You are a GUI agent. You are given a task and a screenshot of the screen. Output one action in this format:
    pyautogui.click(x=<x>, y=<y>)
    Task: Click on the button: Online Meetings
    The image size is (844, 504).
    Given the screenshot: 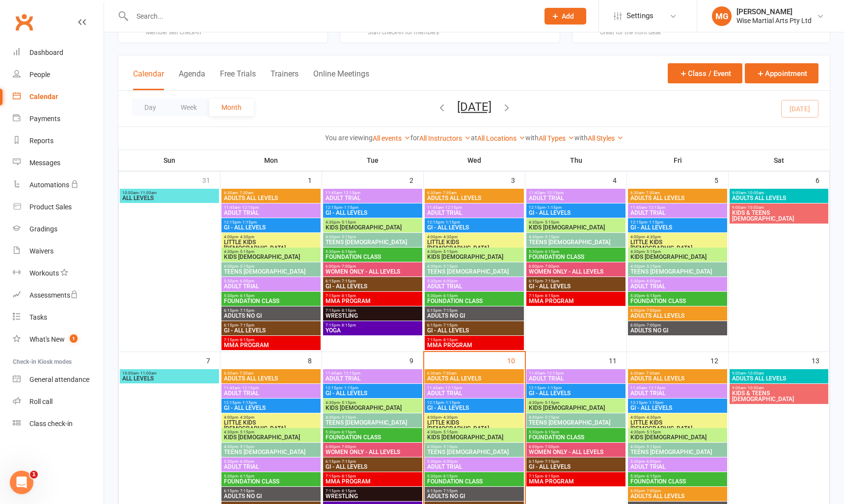 What is the action you would take?
    pyautogui.click(x=341, y=80)
    